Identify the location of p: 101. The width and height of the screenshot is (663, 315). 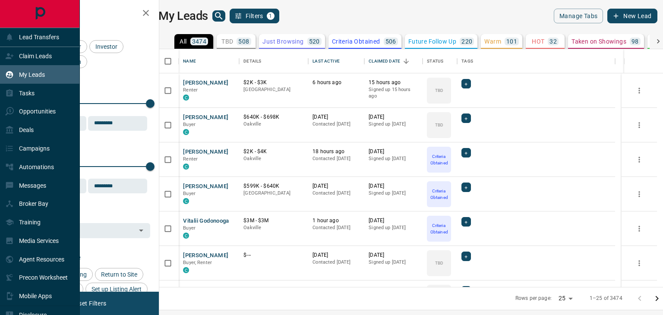
(512, 41).